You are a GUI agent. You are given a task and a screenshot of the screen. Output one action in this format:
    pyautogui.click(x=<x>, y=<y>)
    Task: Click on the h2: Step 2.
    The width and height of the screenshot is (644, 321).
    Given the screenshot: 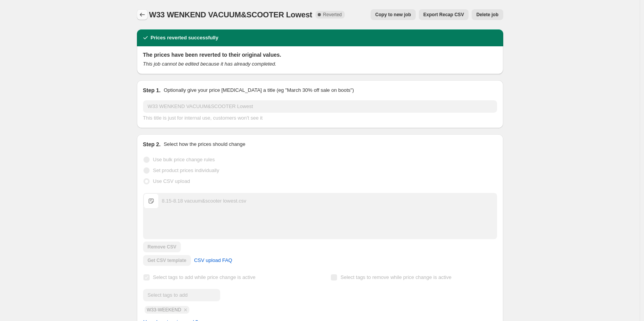 What is the action you would take?
    pyautogui.click(x=152, y=145)
    